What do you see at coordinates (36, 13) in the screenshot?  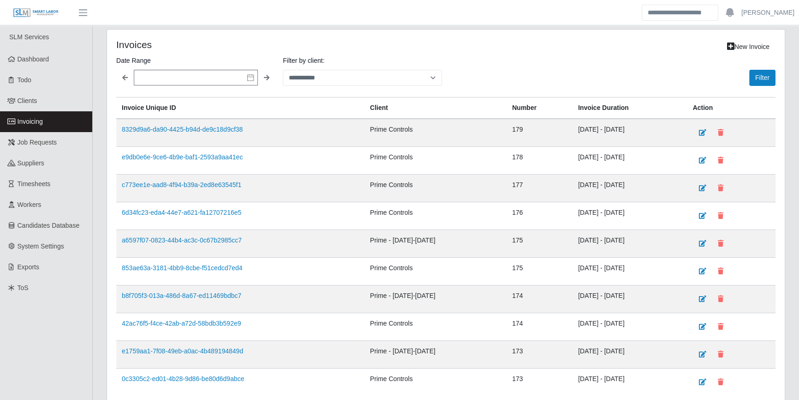 I see `img: SLM Logo` at bounding box center [36, 13].